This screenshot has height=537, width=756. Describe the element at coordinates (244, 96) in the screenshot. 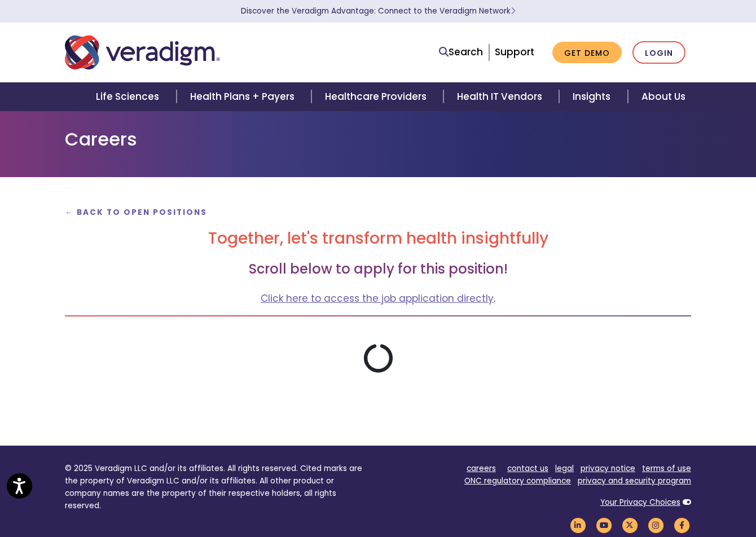

I see `a: Health Plans + Payers` at that location.